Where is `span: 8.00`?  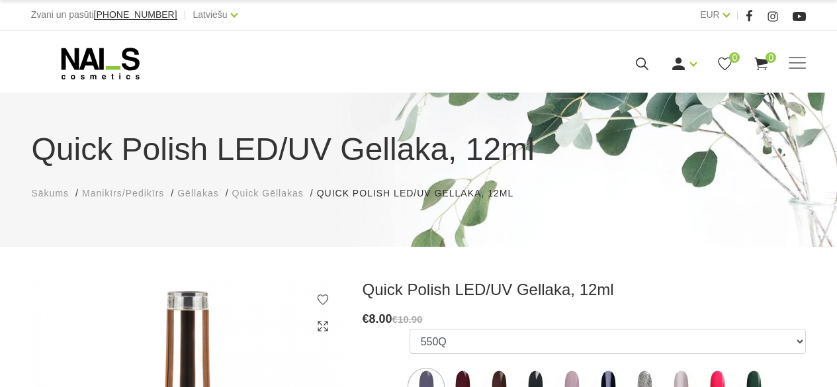 span: 8.00 is located at coordinates (380, 319).